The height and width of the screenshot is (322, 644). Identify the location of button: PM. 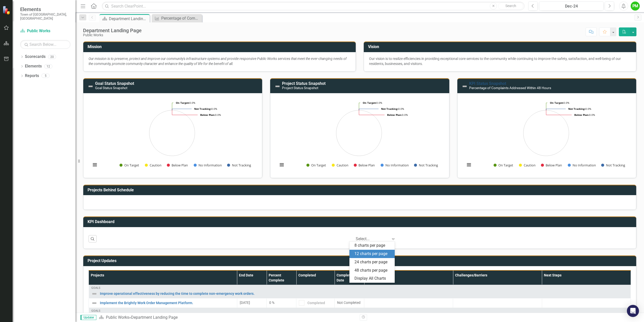
(635, 6).